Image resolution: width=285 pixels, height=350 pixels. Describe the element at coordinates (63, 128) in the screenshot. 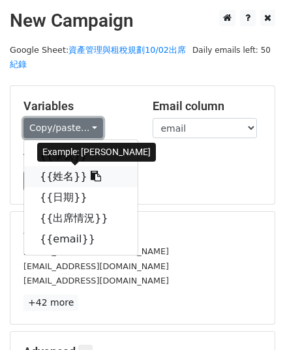

I see `a: Copy/paste...` at that location.